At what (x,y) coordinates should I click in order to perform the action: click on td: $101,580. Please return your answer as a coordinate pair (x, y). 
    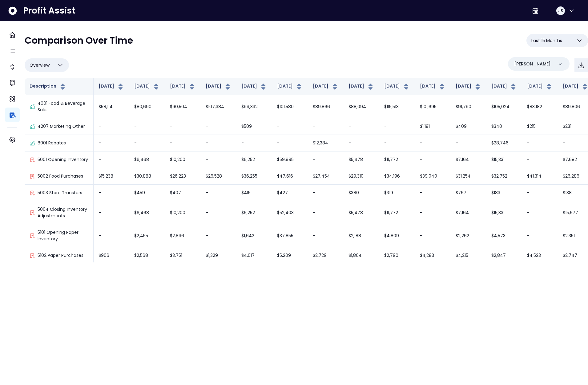
    Looking at the image, I should click on (290, 107).